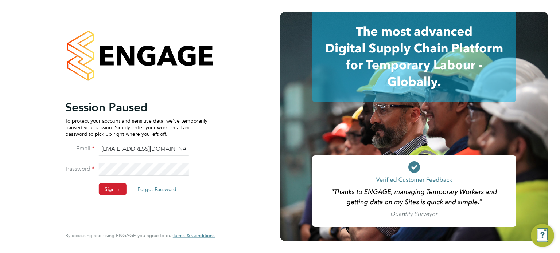 The image size is (560, 253). Describe the element at coordinates (136, 107) in the screenshot. I see `h2: Session Paused` at that location.